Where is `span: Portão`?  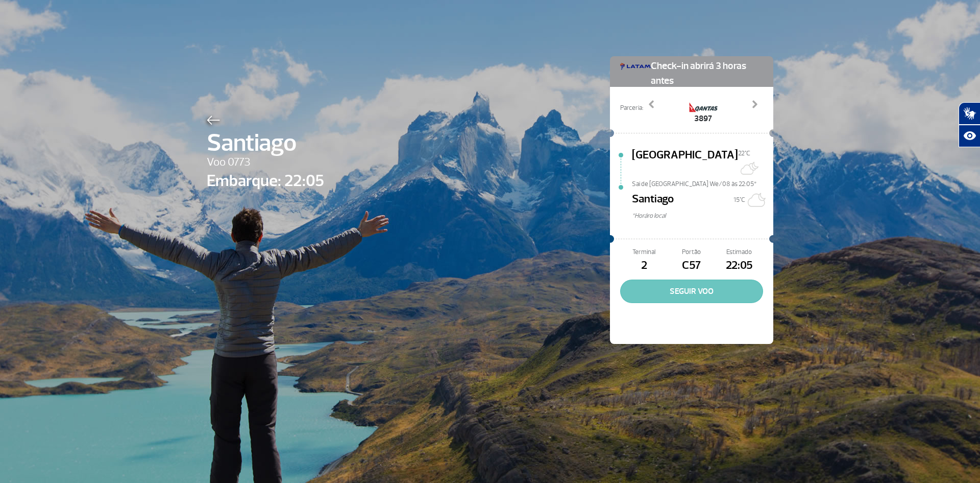
span: Portão is located at coordinates (691, 252).